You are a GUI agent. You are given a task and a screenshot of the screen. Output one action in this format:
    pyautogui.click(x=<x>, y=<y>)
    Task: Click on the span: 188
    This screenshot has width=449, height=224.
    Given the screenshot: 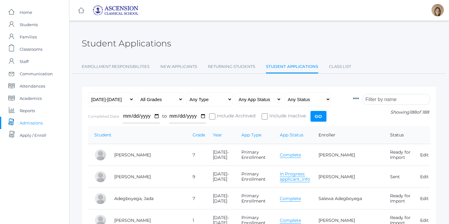 What is the action you would take?
    pyautogui.click(x=413, y=112)
    